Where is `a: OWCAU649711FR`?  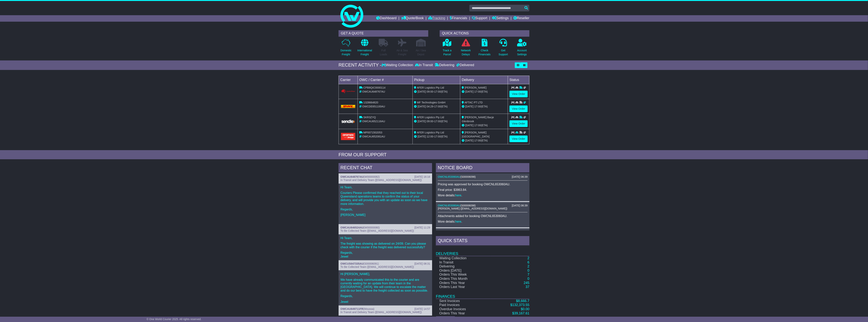 a: OWCAU649711FR is located at coordinates (352, 309).